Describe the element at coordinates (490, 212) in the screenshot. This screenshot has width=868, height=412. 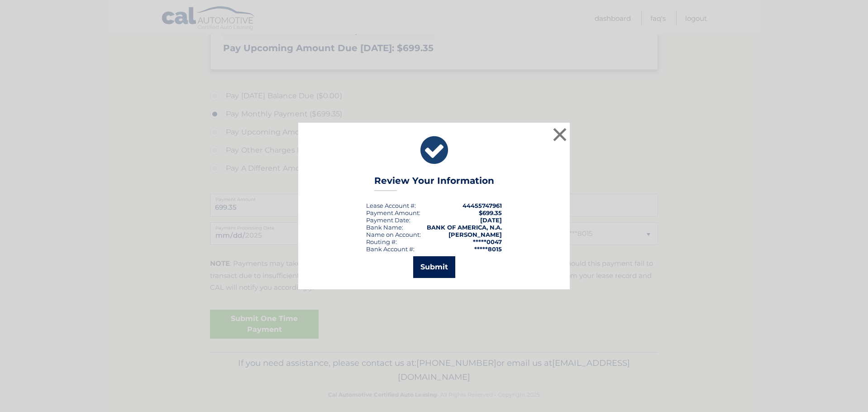
I see `span: $699.35` at that location.